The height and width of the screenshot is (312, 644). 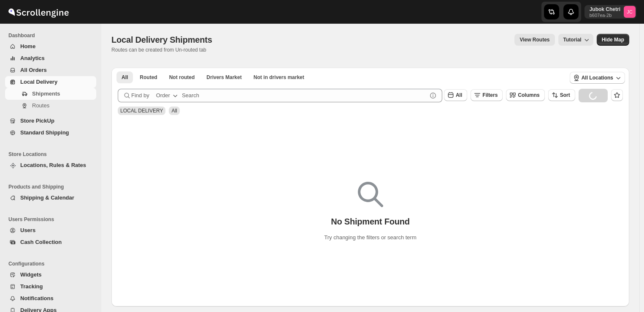 I want to click on button: Columns, so click(x=525, y=95).